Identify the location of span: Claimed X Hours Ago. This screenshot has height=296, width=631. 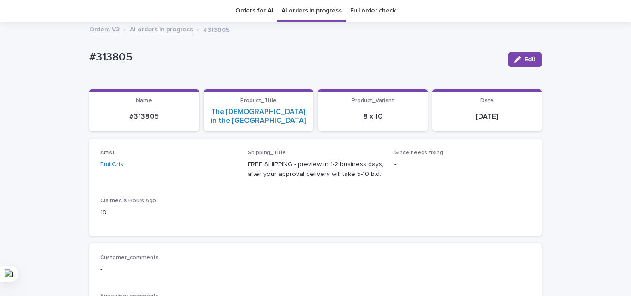
(128, 201).